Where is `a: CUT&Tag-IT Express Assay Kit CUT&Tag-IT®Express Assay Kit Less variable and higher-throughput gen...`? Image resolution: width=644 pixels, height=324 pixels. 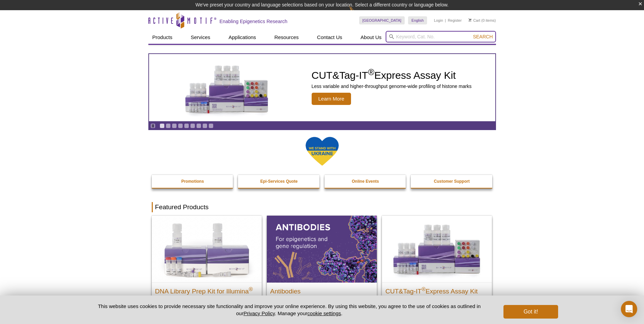
a: CUT&Tag-IT Express Assay Kit CUT&Tag-IT®Express Assay Kit Less variable and higher-throughput gen... is located at coordinates (322, 88).